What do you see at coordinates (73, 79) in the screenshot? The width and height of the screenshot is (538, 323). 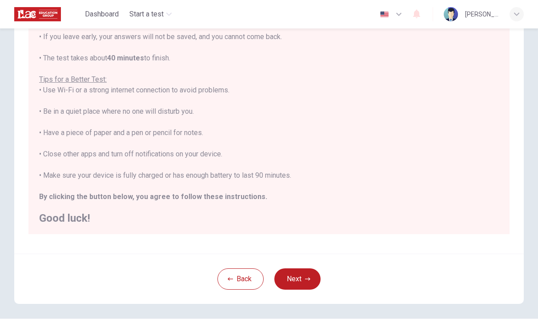 I see `u: Tips for a Better Test:` at bounding box center [73, 79].